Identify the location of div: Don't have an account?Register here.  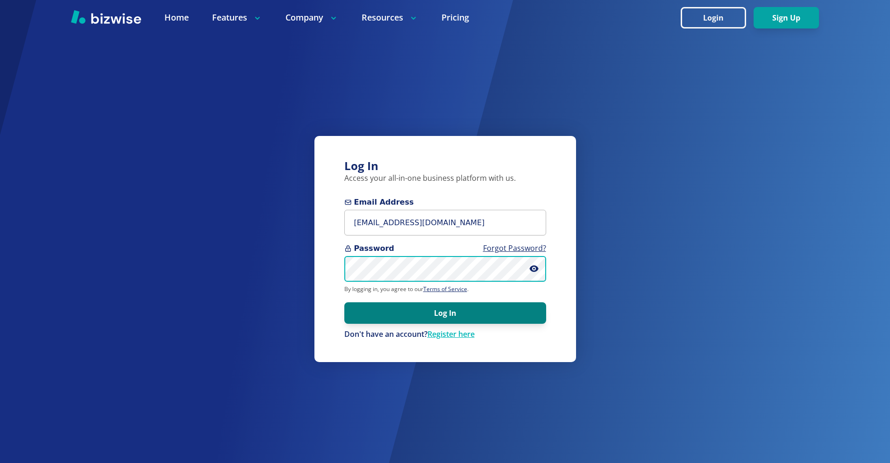
(445, 335).